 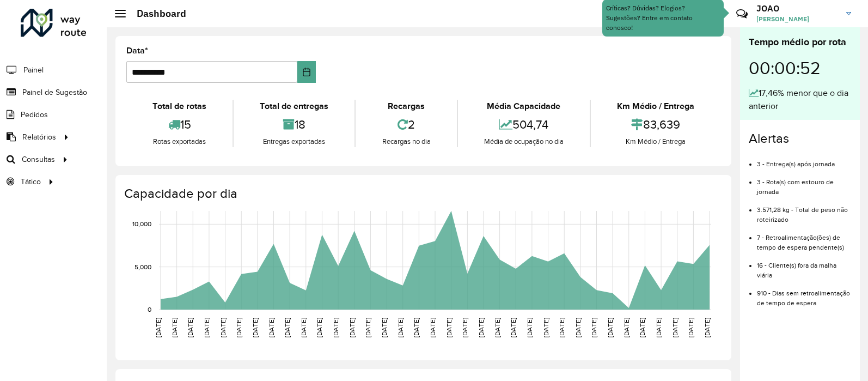 I want to click on span: Painel, so click(x=33, y=70).